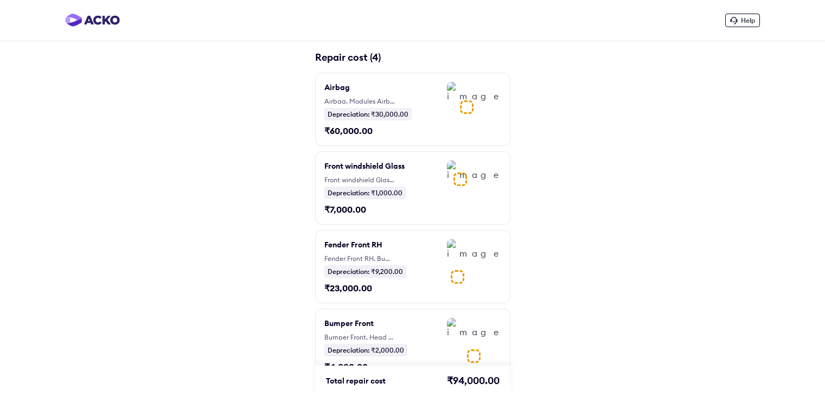 Image resolution: width=825 pixels, height=396 pixels. What do you see at coordinates (352, 367) in the screenshot?
I see `div: ₹4,000.00` at bounding box center [352, 367].